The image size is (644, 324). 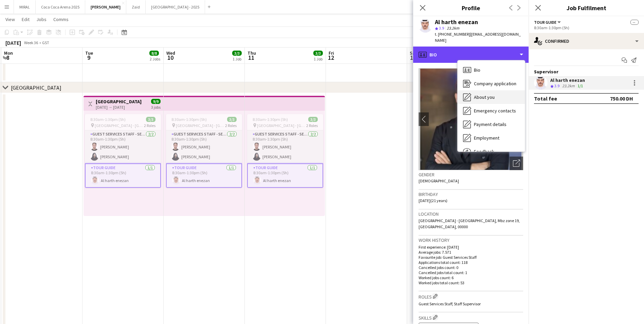 What do you see at coordinates (413, 58) in the screenshot?
I see `span: 13` at bounding box center [413, 58].